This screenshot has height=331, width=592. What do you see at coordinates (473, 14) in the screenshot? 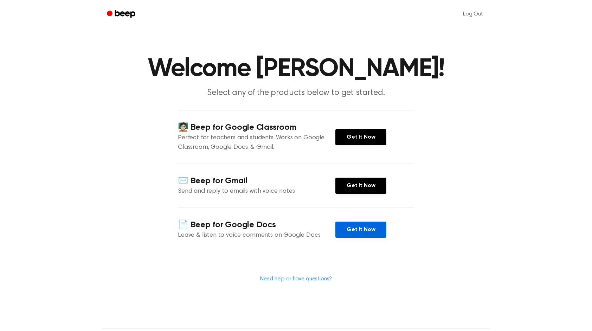
I see `a: Log Out` at bounding box center [473, 14].